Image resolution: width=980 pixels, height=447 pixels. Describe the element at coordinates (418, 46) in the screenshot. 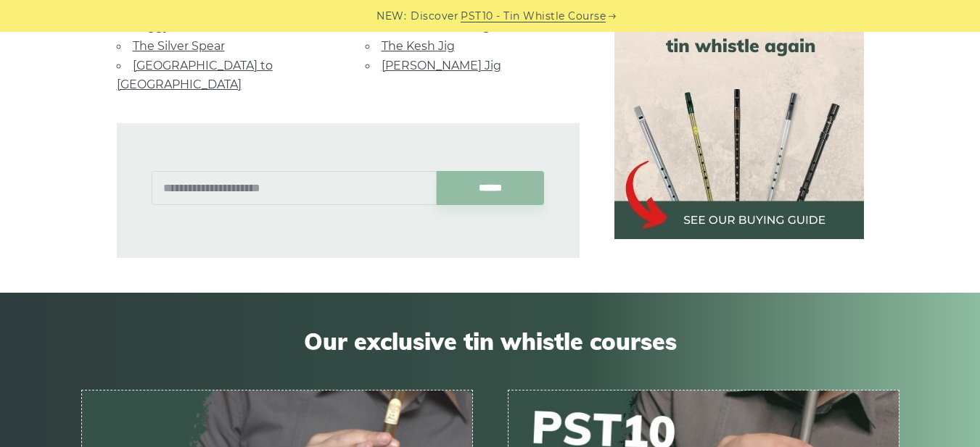

I see `a: The Kesh Jig` at that location.